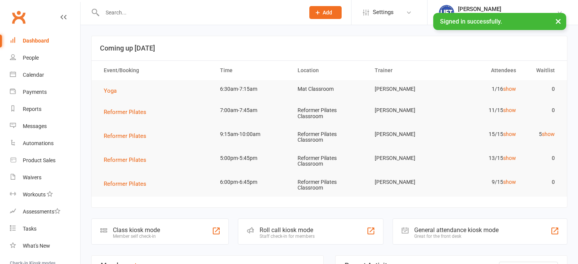  What do you see at coordinates (45, 143) in the screenshot?
I see `a: Automations` at bounding box center [45, 143].